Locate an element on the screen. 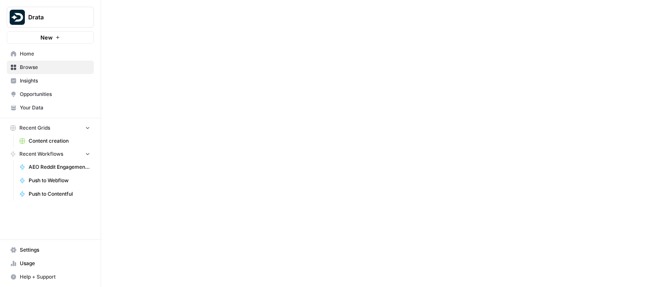 This screenshot has height=287, width=668. span: AEO Reddit Engagement - Fork is located at coordinates (59, 167).